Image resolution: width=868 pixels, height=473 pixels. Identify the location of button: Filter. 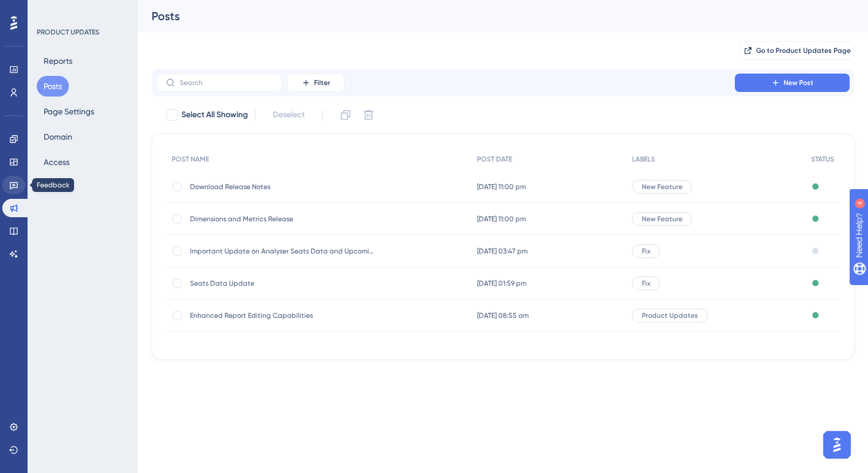
(316, 83).